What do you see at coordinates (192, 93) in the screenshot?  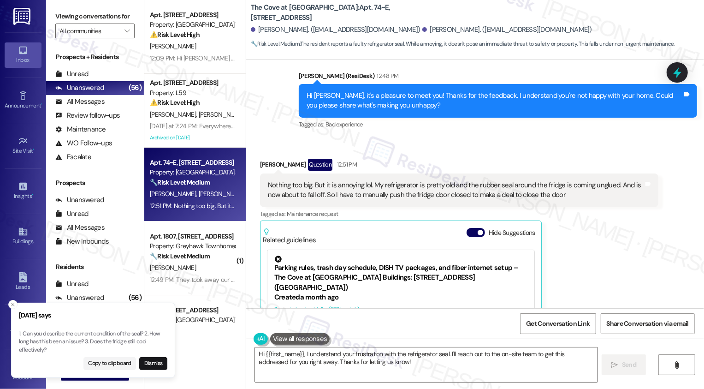 I see `div: Property: L59` at bounding box center [192, 93].